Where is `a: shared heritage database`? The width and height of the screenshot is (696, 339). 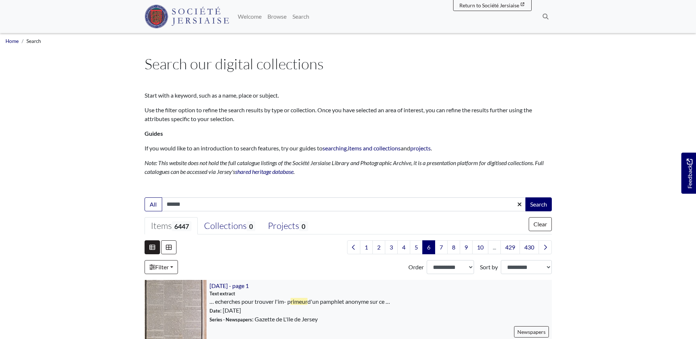
a: shared heritage database is located at coordinates (264, 171).